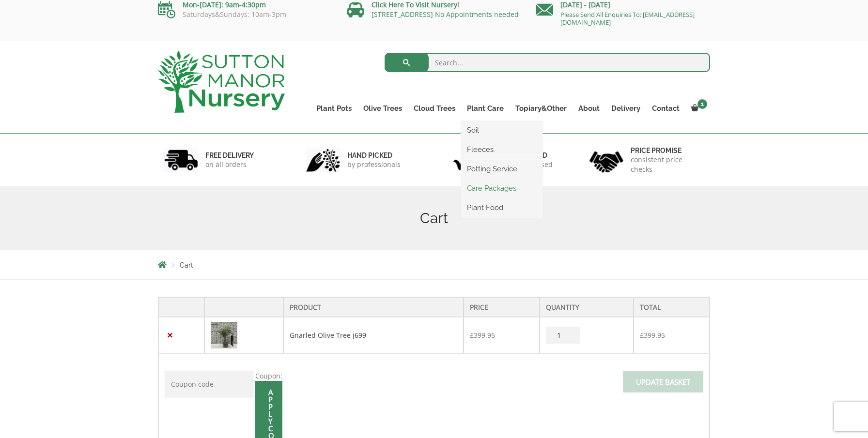  Describe the element at coordinates (373, 307) in the screenshot. I see `th: Product` at that location.